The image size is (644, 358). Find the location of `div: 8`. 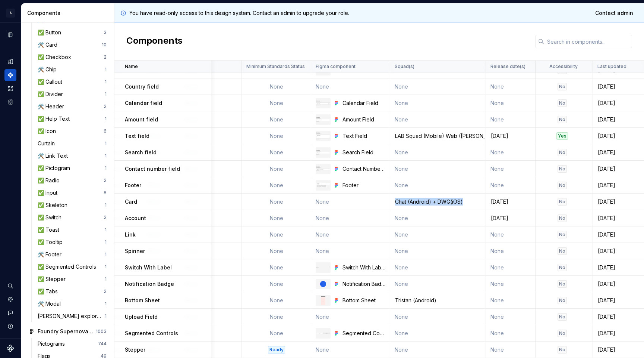

div: 8 is located at coordinates (105, 193).